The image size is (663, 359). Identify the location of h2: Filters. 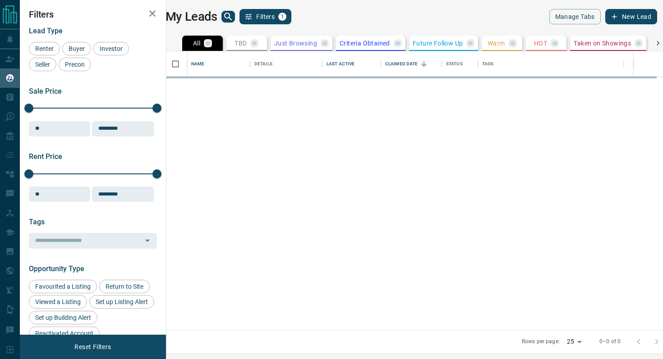
(93, 14).